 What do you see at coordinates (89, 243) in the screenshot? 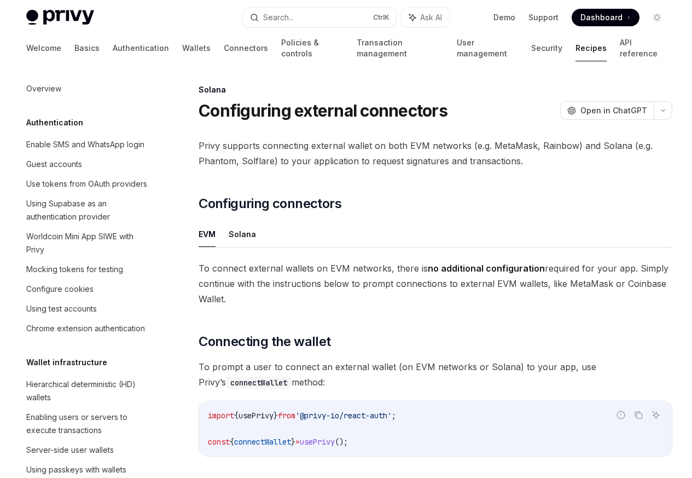
I see `div: Worldcoin Mini App SIWE with Privy` at bounding box center [89, 243].